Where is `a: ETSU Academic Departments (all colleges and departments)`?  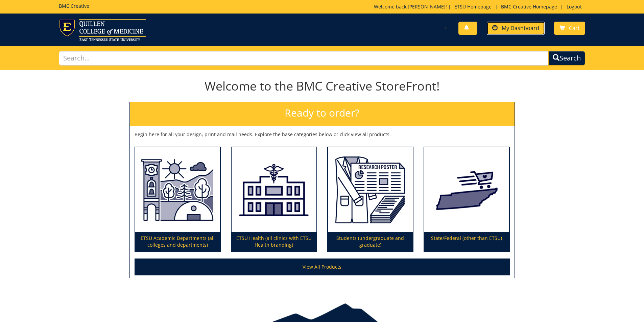
a: ETSU Academic Departments (all colleges and departments) is located at coordinates (177, 199).